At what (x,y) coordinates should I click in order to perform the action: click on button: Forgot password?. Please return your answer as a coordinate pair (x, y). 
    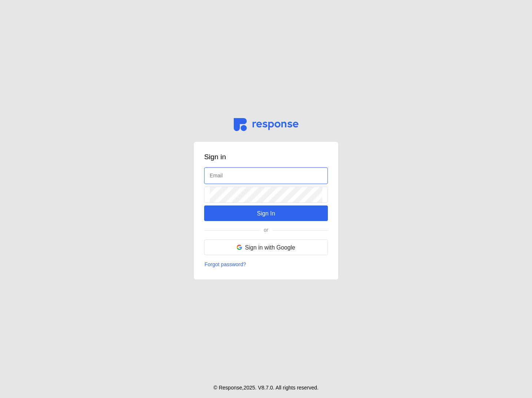
    Looking at the image, I should click on (225, 265).